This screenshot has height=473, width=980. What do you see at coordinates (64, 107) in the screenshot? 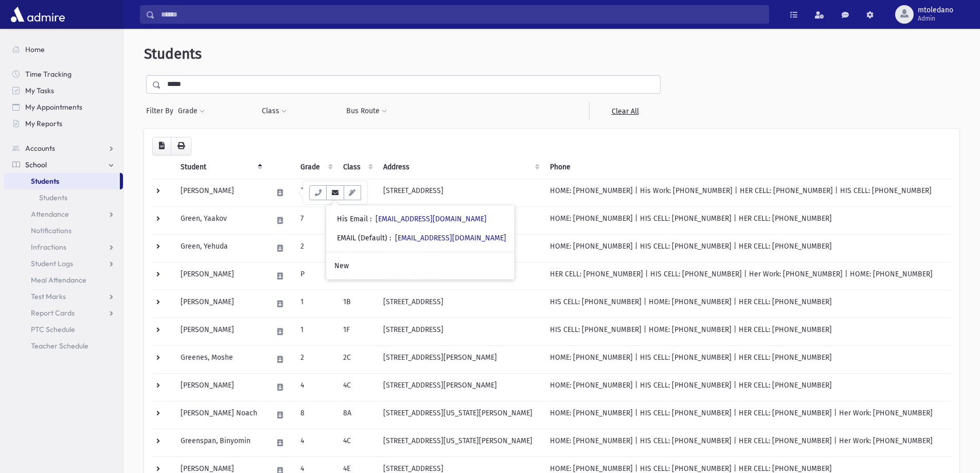
I see `a: My Appointments` at bounding box center [64, 107].